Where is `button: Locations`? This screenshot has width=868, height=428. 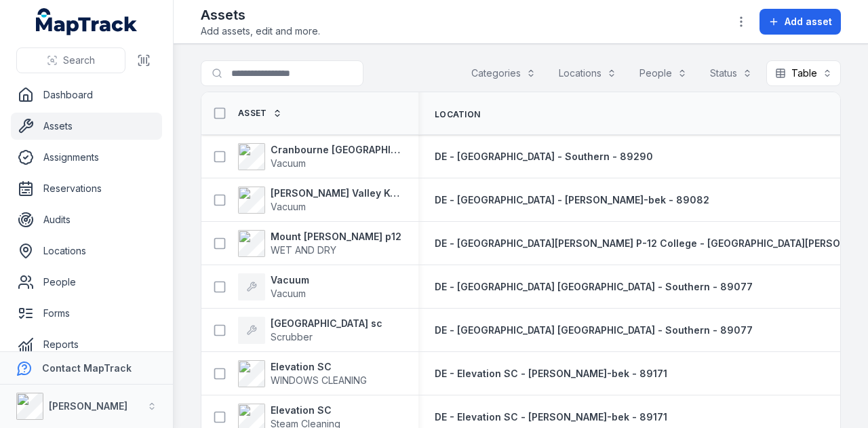
button: Locations is located at coordinates (587, 73).